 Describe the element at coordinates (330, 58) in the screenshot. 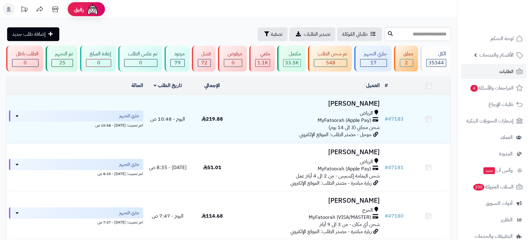

I see `a: تم شحن الطلب 548` at that location.